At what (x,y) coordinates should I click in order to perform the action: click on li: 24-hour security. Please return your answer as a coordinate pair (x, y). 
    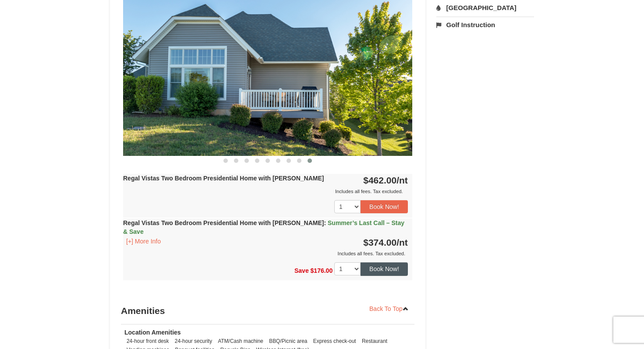
    Looking at the image, I should click on (193, 341).